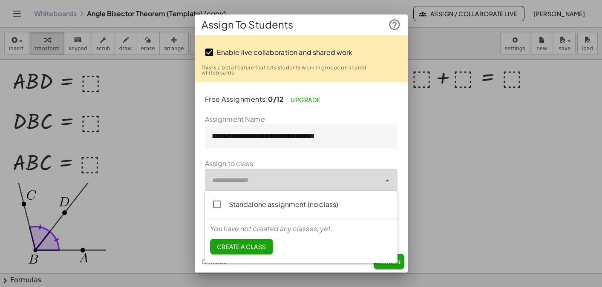 The height and width of the screenshot is (287, 602). Describe the element at coordinates (285, 52) in the screenshot. I see `label: Enable live collaboration and shared work` at that location.